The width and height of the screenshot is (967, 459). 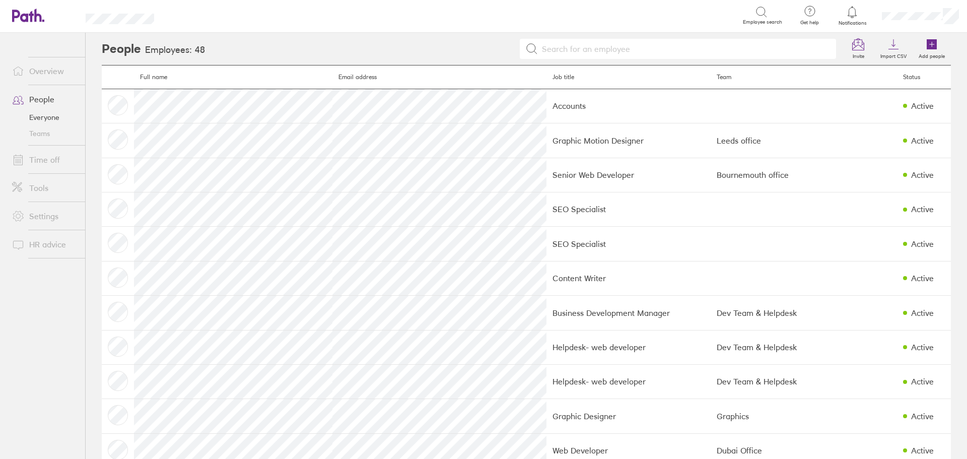 What do you see at coordinates (439, 77) in the screenshot?
I see `th: Email address` at bounding box center [439, 77].